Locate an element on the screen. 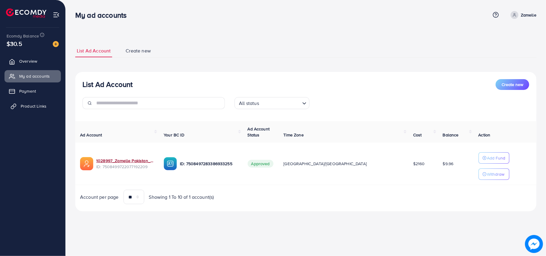 This screenshot has width=546, height=256. span: Payment is located at coordinates (28, 91).